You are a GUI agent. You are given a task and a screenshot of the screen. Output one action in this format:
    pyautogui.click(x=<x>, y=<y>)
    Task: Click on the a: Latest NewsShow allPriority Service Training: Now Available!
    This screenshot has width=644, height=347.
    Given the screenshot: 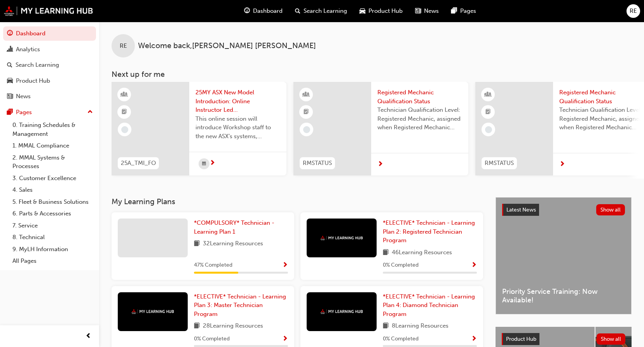 What is the action you would take?
    pyautogui.click(x=564, y=256)
    